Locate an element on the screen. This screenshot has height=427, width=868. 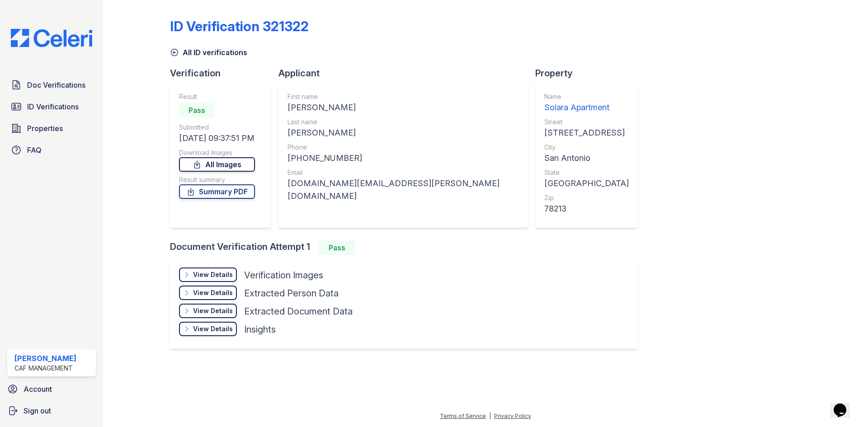
div: Zip is located at coordinates (586, 198).